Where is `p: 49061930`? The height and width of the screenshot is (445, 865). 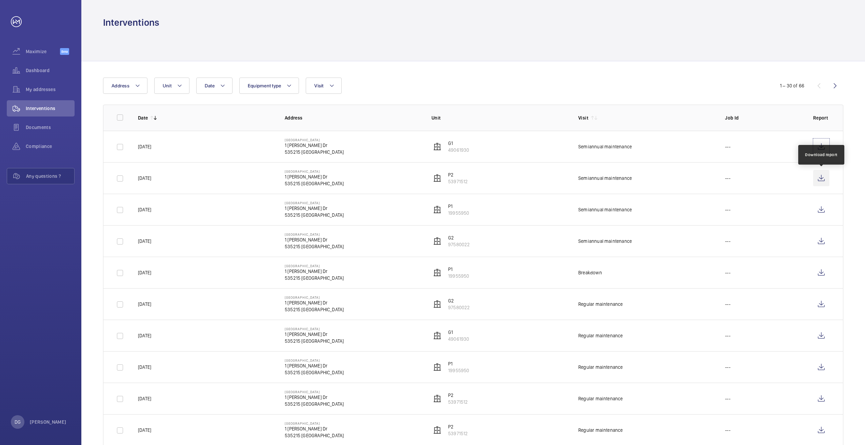 p: 49061930 is located at coordinates (458, 150).